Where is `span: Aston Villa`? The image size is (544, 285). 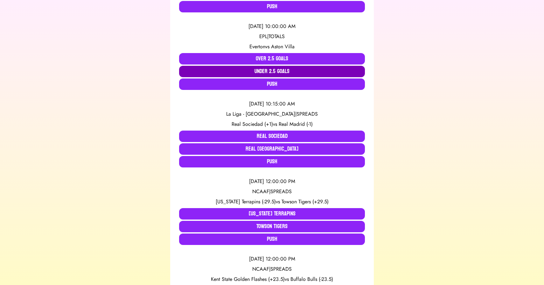
span: Aston Villa is located at coordinates (283, 46).